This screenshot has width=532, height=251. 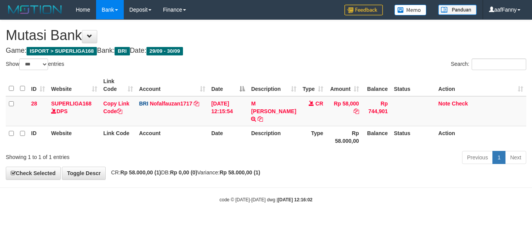 I want to click on a: Check Selected, so click(x=33, y=173).